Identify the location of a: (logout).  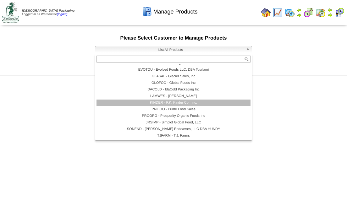
(62, 14).